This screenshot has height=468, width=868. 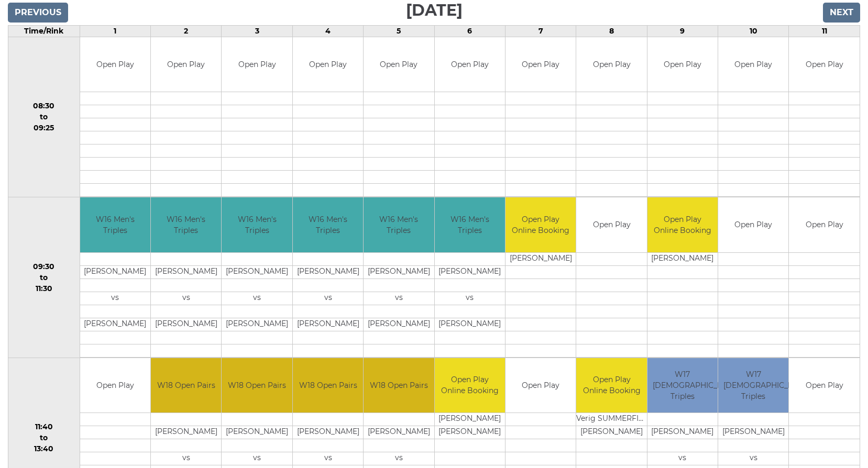 I want to click on td: 5, so click(x=398, y=31).